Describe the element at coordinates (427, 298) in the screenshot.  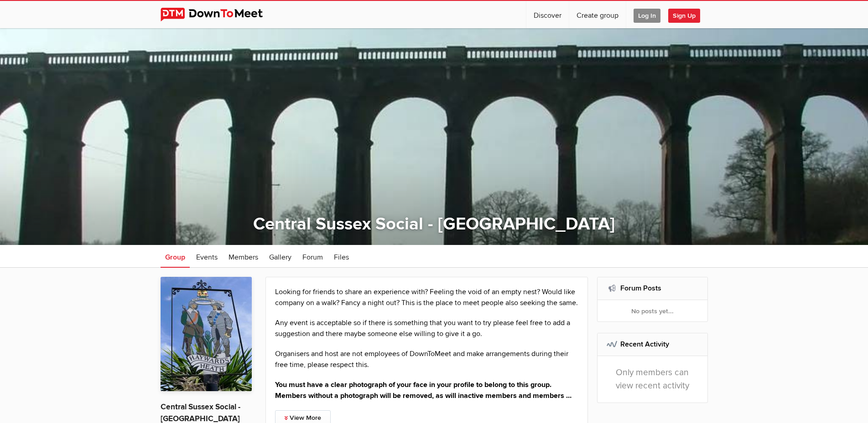
I see `p: Looking for friends to share an experience with? Feeling the void of an empty nest? Would like co...` at that location.